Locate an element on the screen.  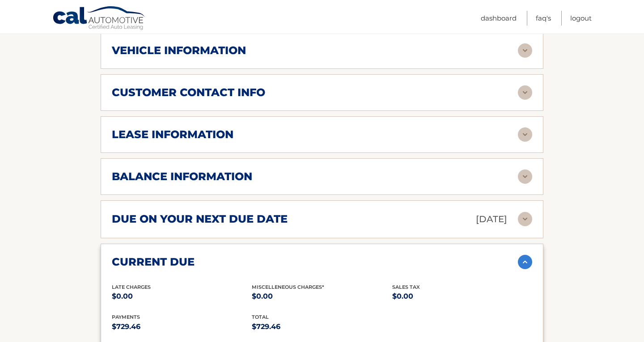
span: Late Charges is located at coordinates (131, 287).